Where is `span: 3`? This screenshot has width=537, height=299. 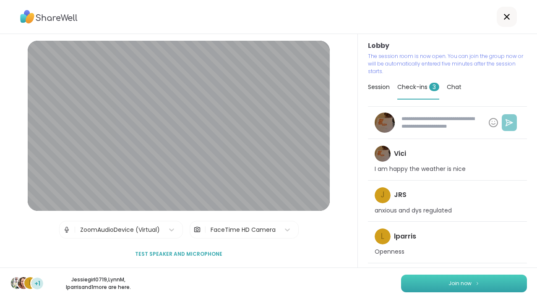 span: 3 is located at coordinates (434, 87).